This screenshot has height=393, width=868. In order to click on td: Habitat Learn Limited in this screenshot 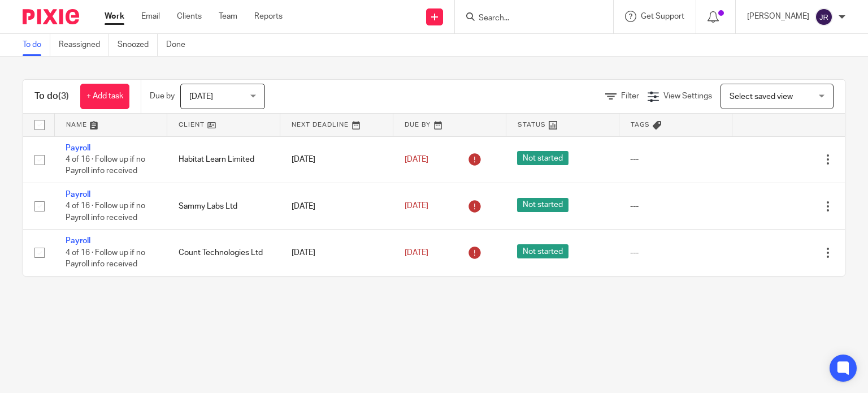, I will do `click(223, 160)`.